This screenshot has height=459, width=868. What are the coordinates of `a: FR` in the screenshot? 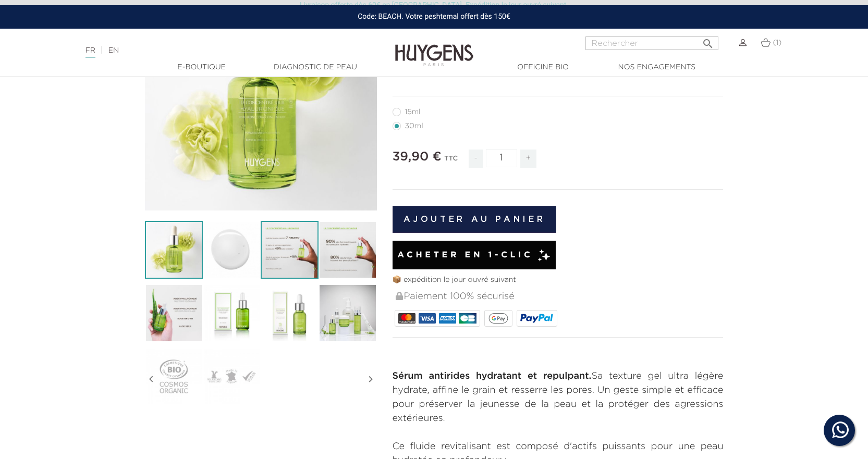 It's located at (90, 52).